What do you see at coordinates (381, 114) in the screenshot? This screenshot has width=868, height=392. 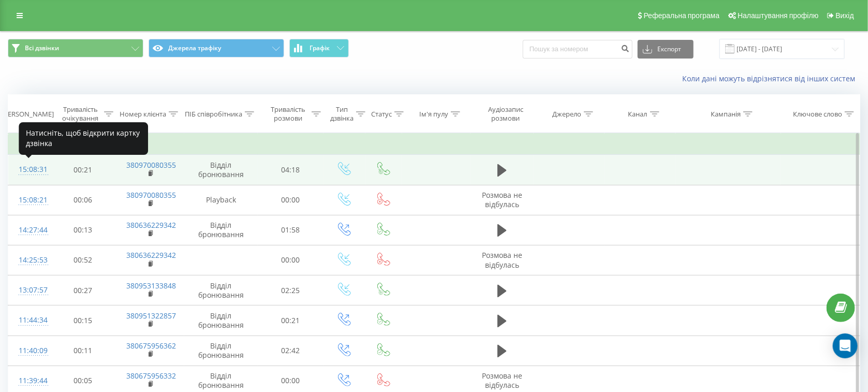 I see `div: Статус` at bounding box center [381, 114].